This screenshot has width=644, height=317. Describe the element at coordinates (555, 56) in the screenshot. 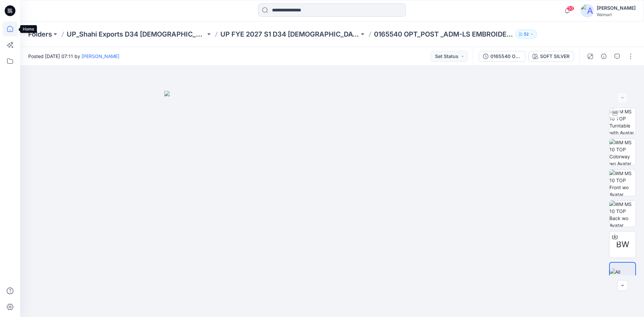

I see `div: SOFT SILVER` at that location.